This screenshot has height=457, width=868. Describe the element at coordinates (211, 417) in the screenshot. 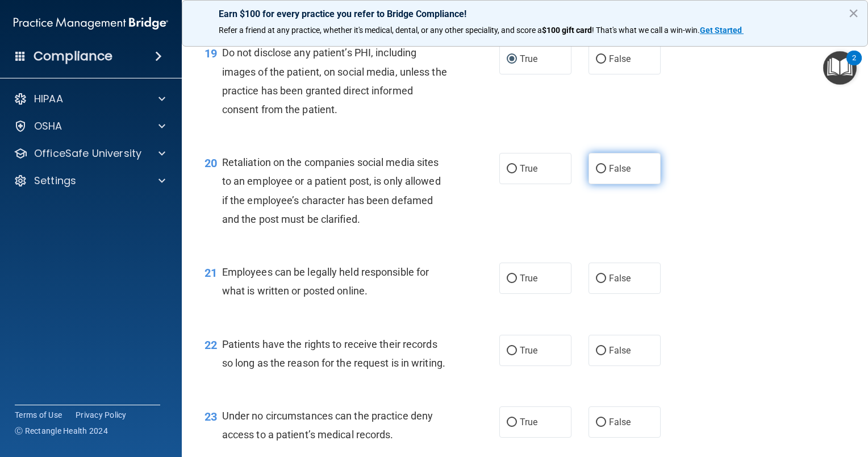

I see `span: 23` at that location.